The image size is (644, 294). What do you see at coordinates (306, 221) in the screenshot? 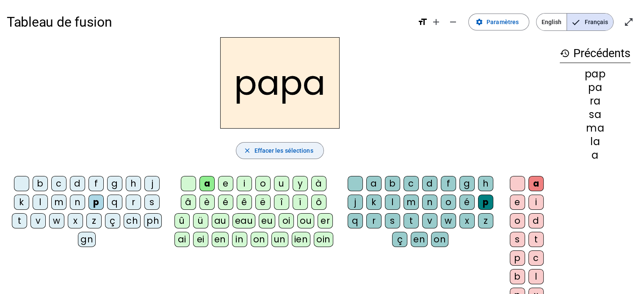
I see `div: ou` at bounding box center [306, 221].